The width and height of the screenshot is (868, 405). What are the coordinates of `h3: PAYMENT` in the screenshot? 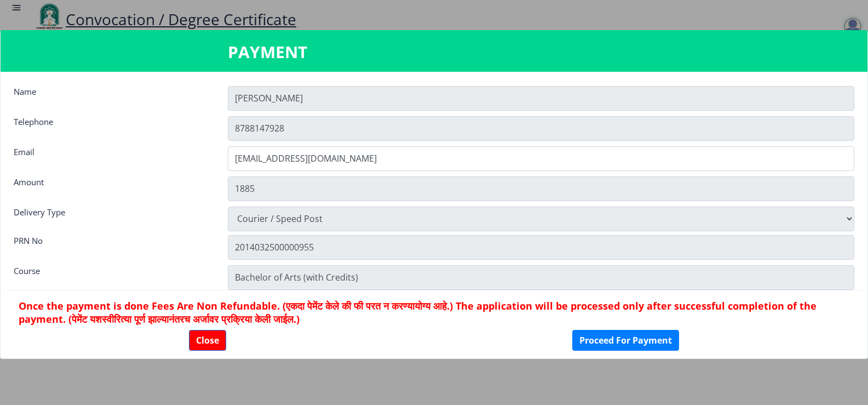 It's located at (434, 52).